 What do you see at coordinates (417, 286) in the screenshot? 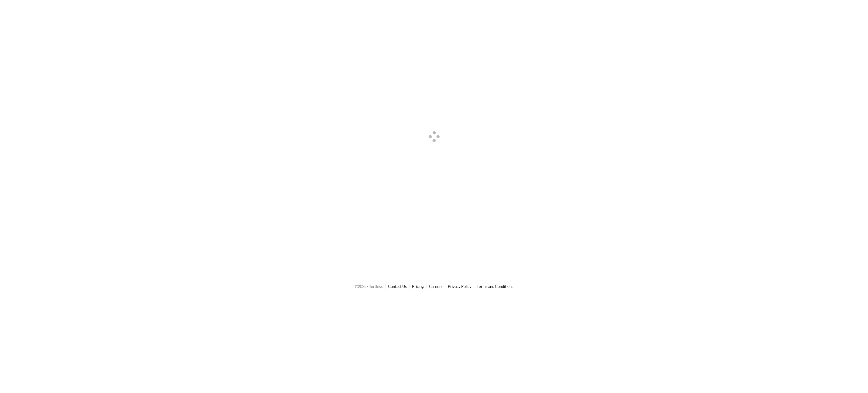
I see `a: Pricing` at bounding box center [417, 286].